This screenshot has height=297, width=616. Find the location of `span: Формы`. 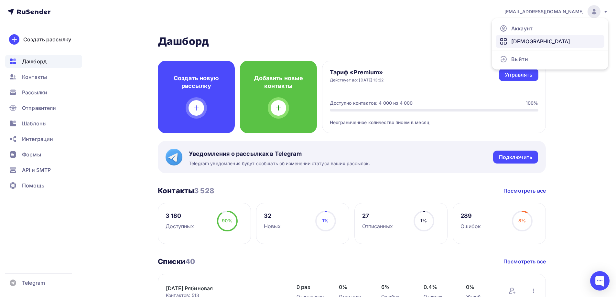

span: Формы is located at coordinates (31, 155).